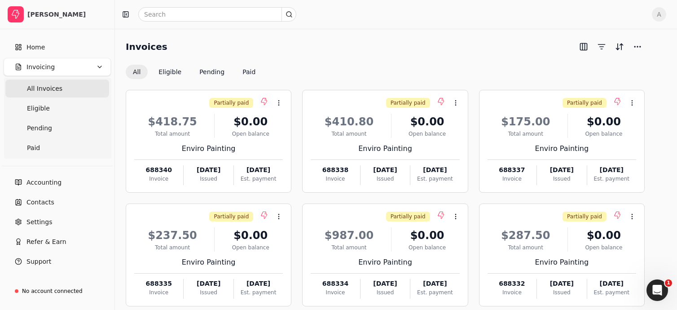  What do you see at coordinates (57, 47) in the screenshot?
I see `a: Home` at bounding box center [57, 47].